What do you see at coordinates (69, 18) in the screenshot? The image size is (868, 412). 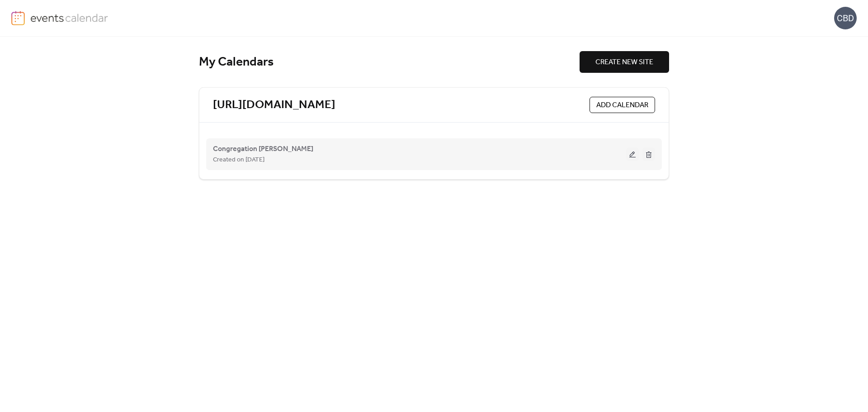 I see `img: logo-type` at bounding box center [69, 18].